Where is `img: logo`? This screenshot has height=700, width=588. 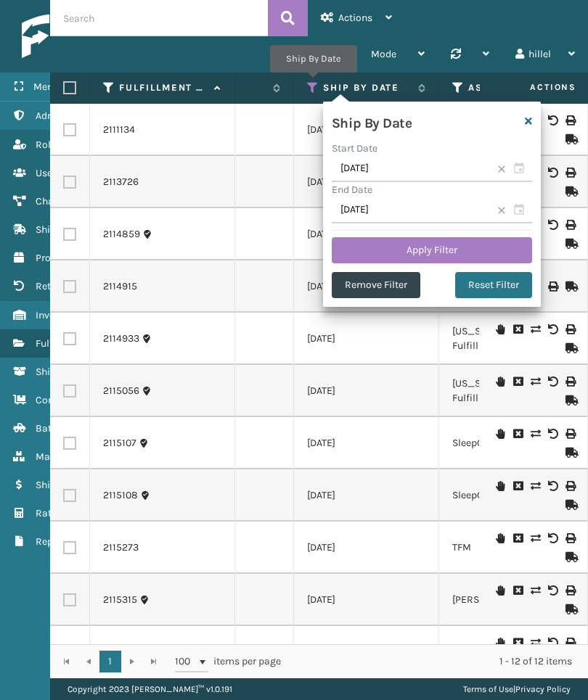 img: logo is located at coordinates (90, 36).